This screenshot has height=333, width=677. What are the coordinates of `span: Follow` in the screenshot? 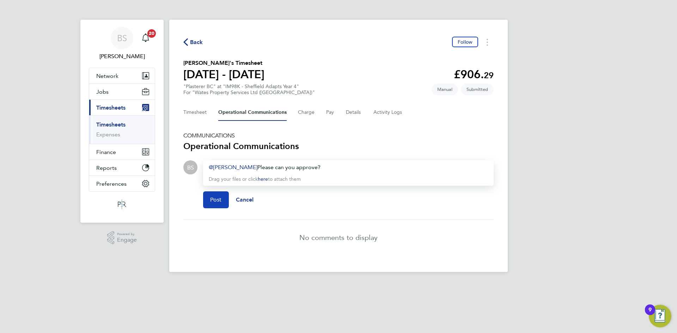 It's located at (465, 42).